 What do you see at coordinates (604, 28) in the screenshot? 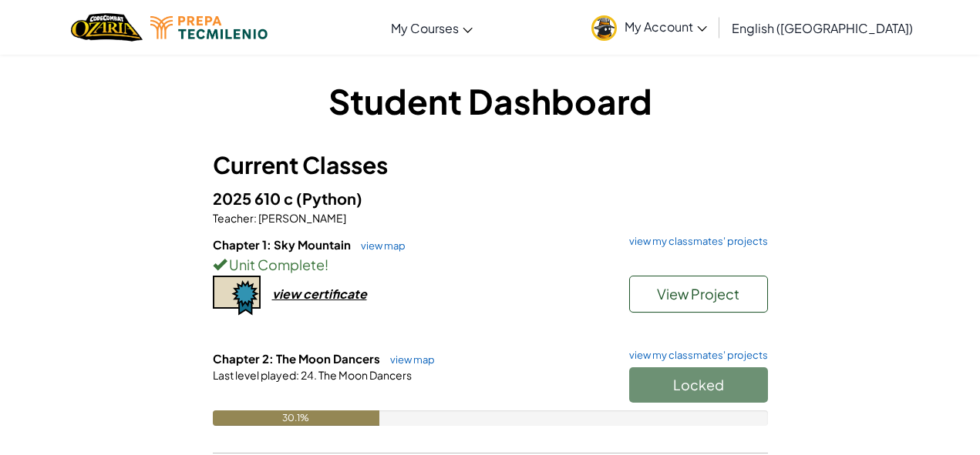
I see `img: avatar` at bounding box center [604, 28].